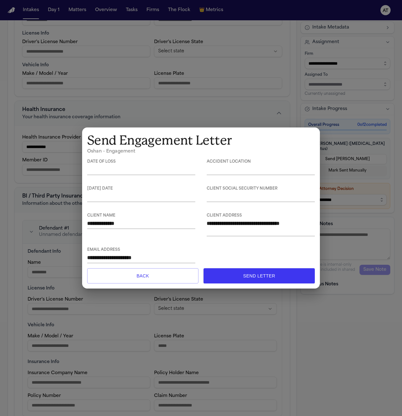 Image resolution: width=402 pixels, height=416 pixels. I want to click on button: Send Letter, so click(259, 276).